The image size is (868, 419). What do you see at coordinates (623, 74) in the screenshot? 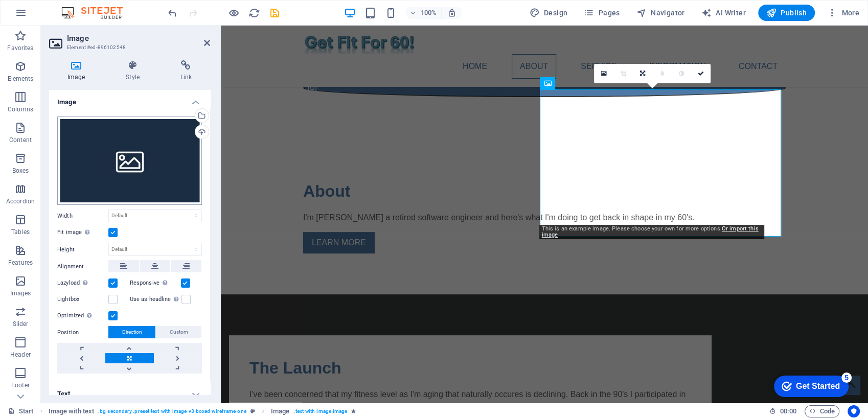
I see `a: Crop mode` at bounding box center [623, 74].